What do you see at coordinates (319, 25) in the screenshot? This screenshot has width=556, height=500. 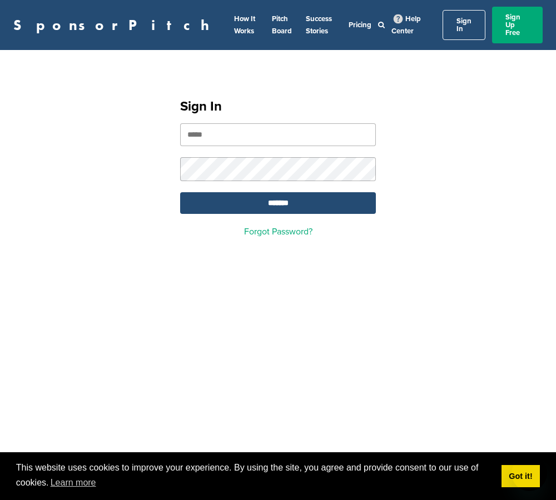 I see `a: Success Stories` at bounding box center [319, 25].